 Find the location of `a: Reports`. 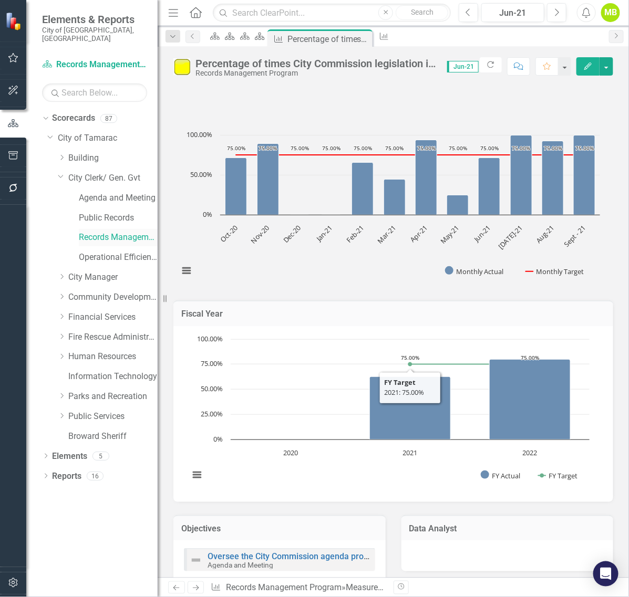

a: Reports is located at coordinates (67, 477).